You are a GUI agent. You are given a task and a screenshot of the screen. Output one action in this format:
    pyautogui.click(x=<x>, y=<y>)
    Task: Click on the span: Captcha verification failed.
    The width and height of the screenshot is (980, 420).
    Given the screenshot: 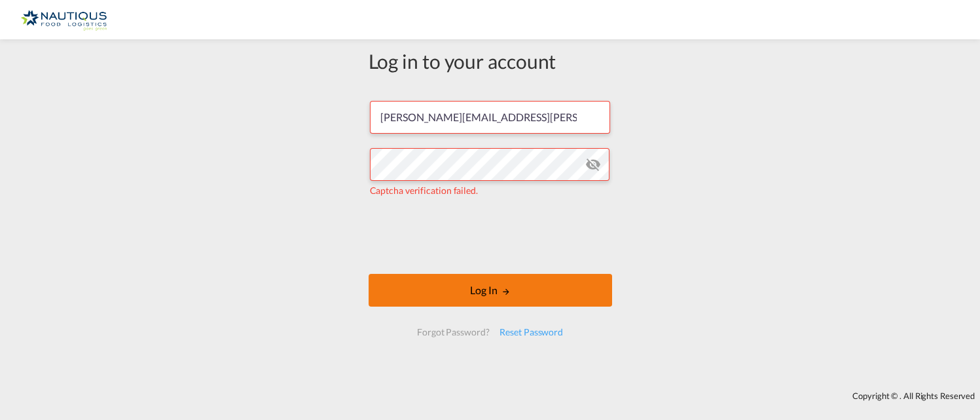 What is the action you would take?
    pyautogui.click(x=423, y=190)
    